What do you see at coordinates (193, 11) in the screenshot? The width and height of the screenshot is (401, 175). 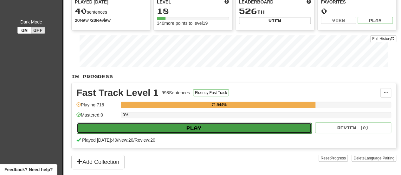 I see `div: 18` at bounding box center [193, 11].